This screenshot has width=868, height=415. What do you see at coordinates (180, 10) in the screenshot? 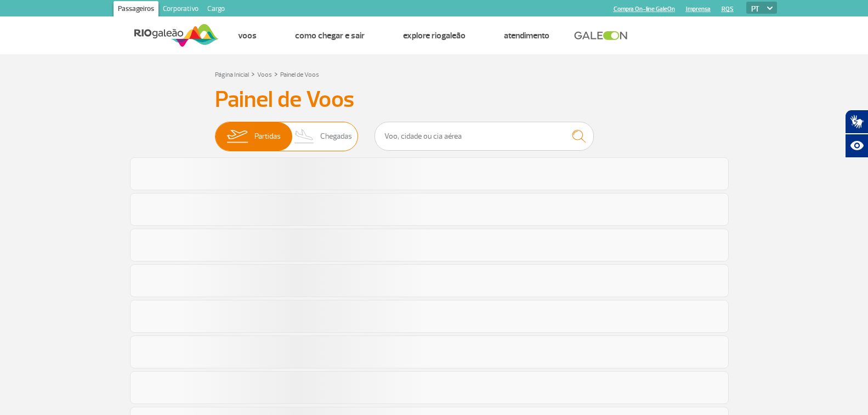
I see `a: Corporativo` at bounding box center [180, 10].